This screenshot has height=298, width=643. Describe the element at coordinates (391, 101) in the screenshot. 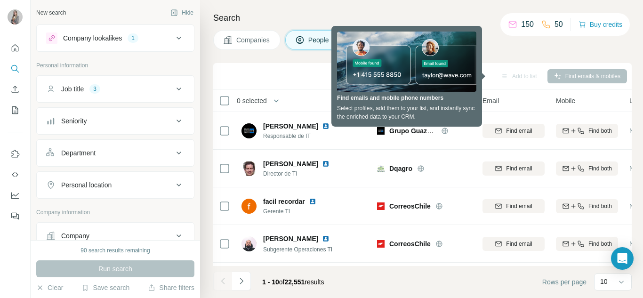

I see `span: Company` at that location.